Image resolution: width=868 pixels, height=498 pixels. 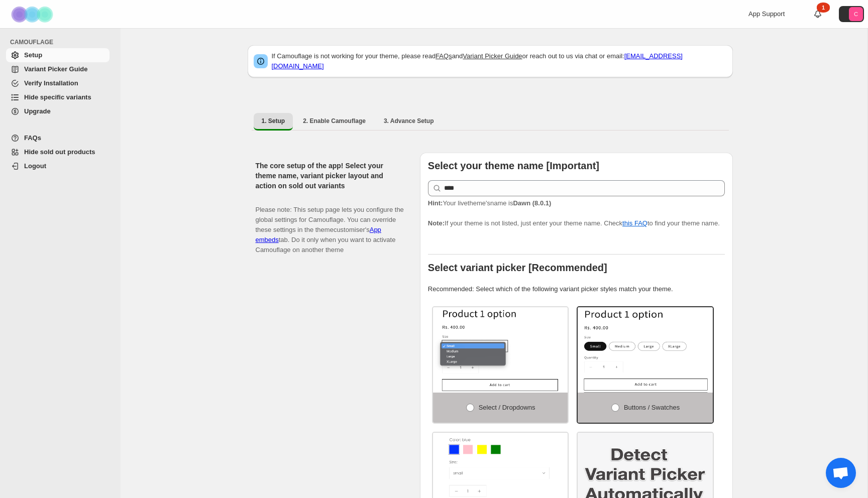 I want to click on span: FAQs, so click(x=33, y=138).